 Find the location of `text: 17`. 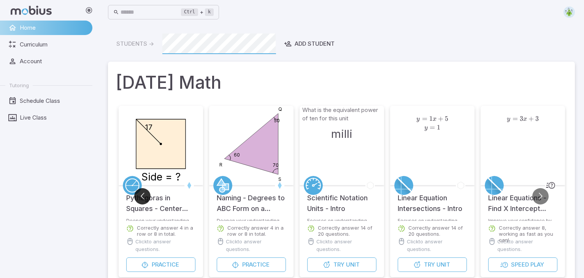

text: 17 is located at coordinates (149, 127).